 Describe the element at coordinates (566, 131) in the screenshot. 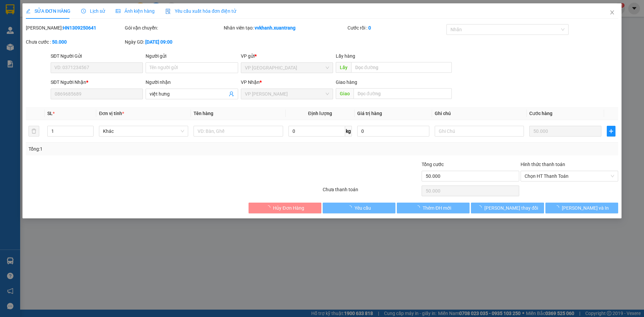

I see `input: 0` at that location.